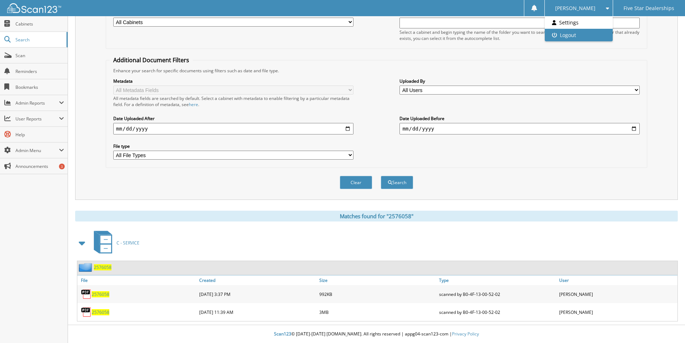  What do you see at coordinates (40, 166) in the screenshot?
I see `span: Announcements` at bounding box center [40, 166].